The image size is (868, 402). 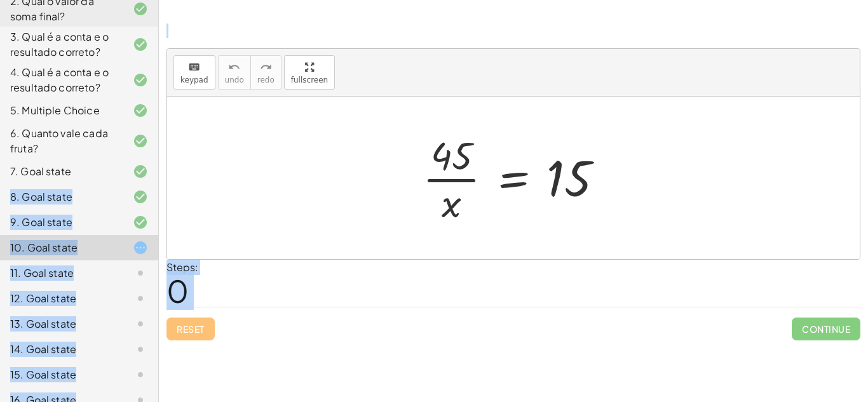 What do you see at coordinates (265, 72) in the screenshot?
I see `button: redoredo` at bounding box center [265, 72].